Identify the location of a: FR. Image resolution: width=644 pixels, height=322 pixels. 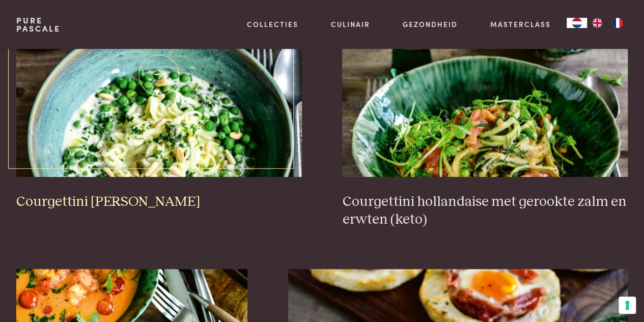
(618, 23).